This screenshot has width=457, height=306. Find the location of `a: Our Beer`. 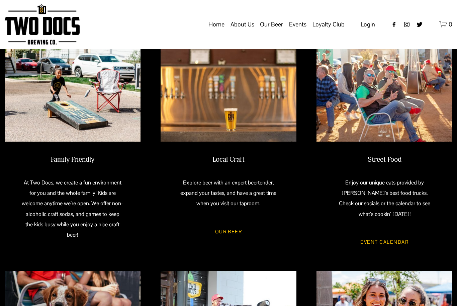

a: Our Beer is located at coordinates (229, 231).